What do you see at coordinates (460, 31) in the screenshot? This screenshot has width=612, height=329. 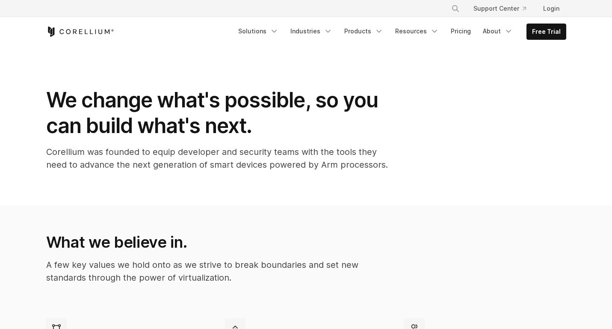 I see `a: Pricing` at bounding box center [460, 31].